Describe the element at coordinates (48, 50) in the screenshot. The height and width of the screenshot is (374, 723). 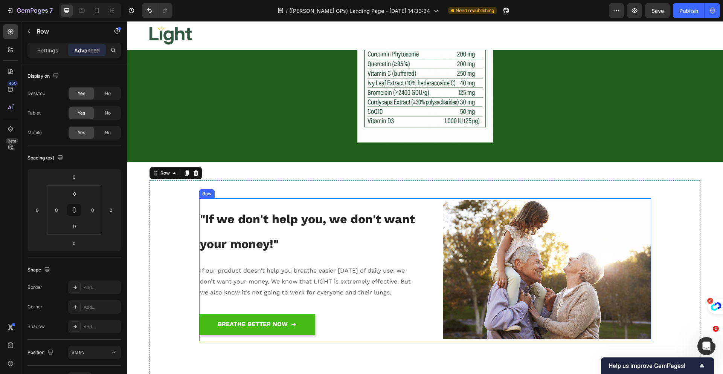
I see `p: Settings` at that location.